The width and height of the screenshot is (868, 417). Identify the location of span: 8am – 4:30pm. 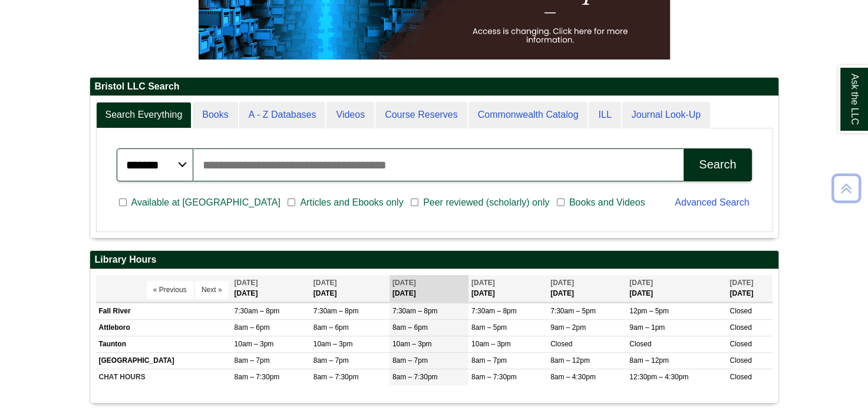
(573, 377).